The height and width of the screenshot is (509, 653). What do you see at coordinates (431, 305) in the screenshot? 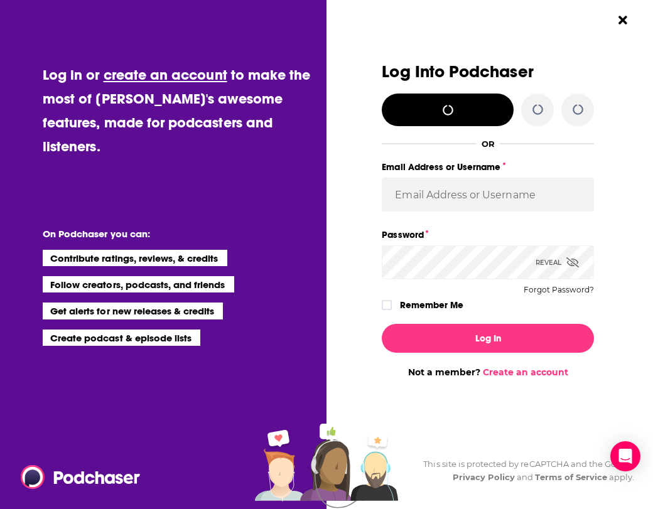
I see `label: Remember Me` at bounding box center [431, 305].